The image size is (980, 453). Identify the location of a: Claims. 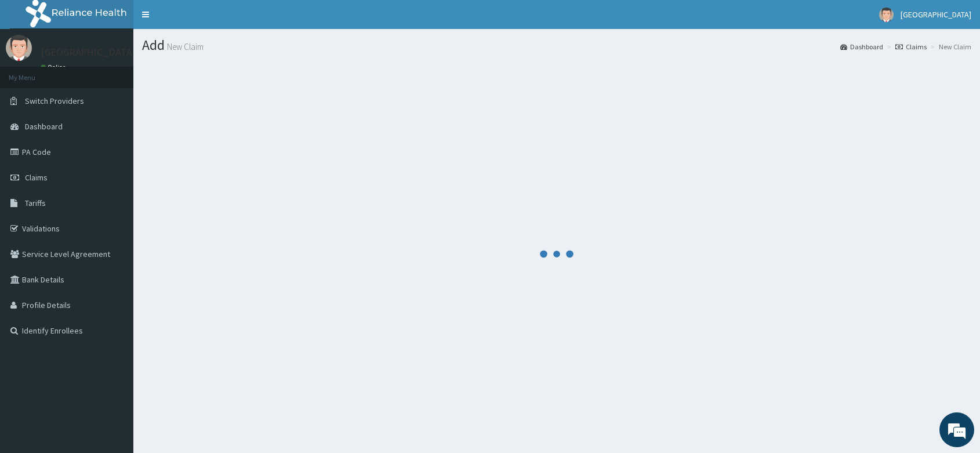
(911, 46).